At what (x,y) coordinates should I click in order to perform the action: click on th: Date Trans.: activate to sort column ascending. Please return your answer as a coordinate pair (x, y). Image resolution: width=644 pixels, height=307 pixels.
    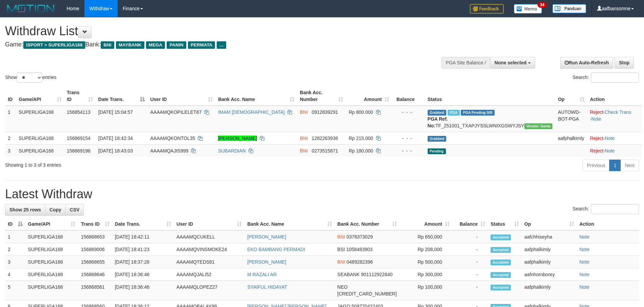
    Looking at the image, I should click on (143, 224).